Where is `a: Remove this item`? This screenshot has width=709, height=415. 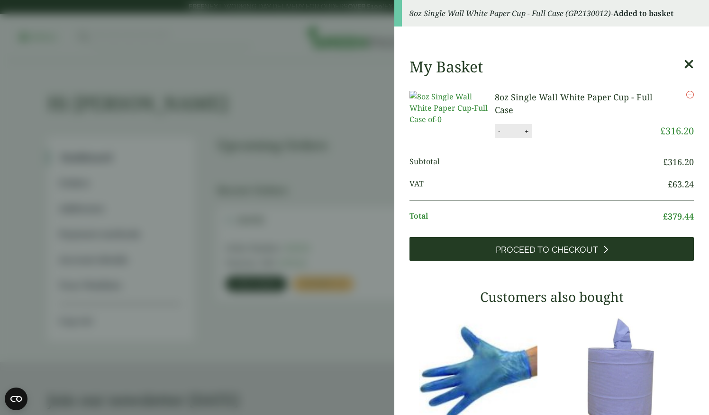 a: Remove this item is located at coordinates (690, 95).